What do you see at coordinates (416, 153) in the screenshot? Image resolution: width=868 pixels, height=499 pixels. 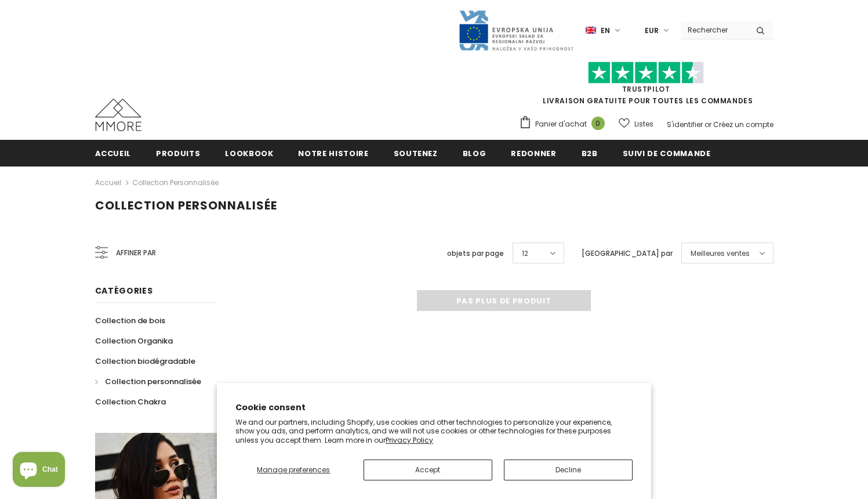 I see `a: soutenez` at bounding box center [416, 153].